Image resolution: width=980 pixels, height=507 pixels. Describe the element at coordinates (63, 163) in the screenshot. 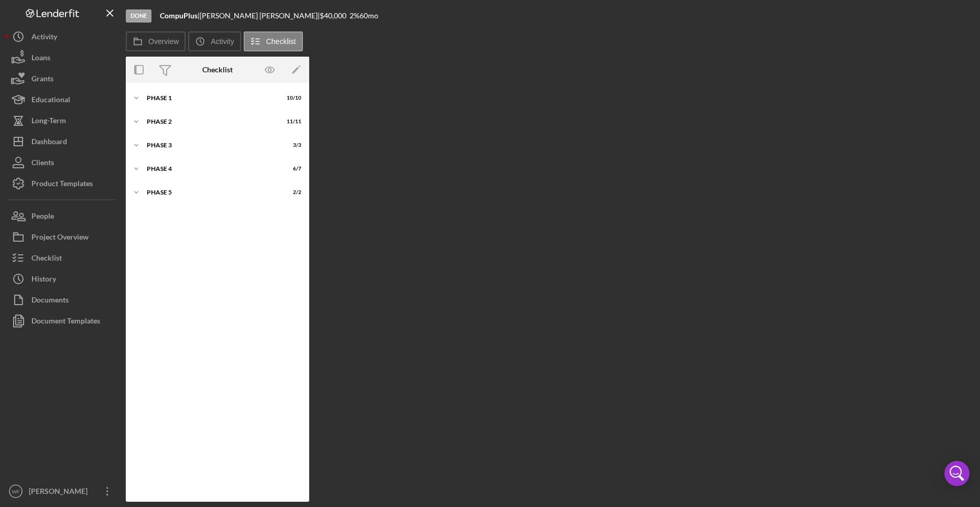

I see `a: Clients` at that location.